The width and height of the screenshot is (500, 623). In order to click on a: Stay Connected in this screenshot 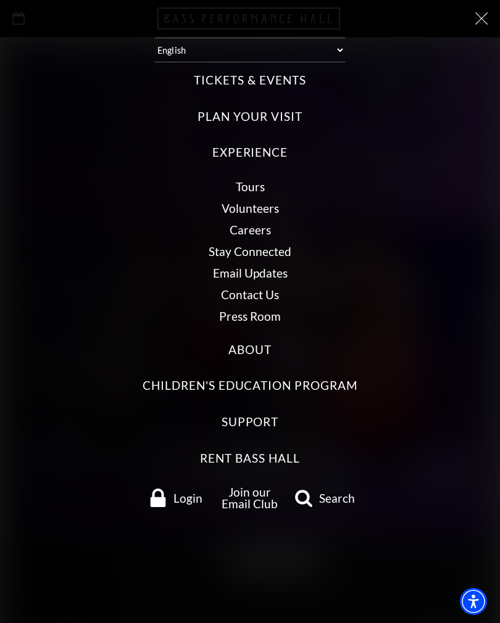, I will do `click(250, 251)`.